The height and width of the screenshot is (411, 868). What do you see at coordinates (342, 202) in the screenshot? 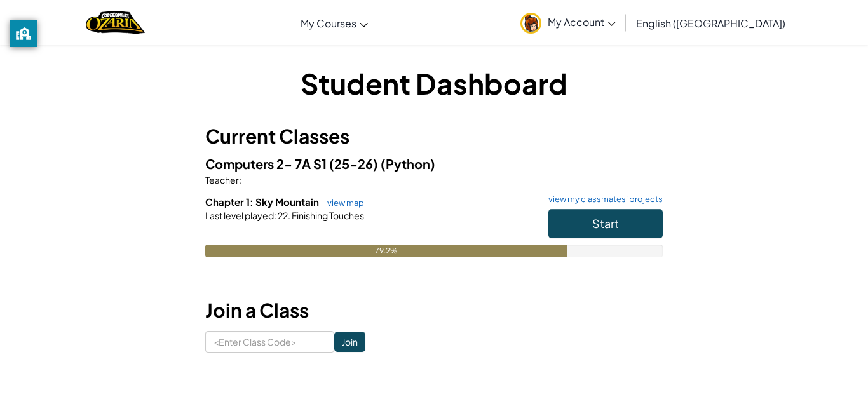
I see `a: view map` at bounding box center [342, 202].